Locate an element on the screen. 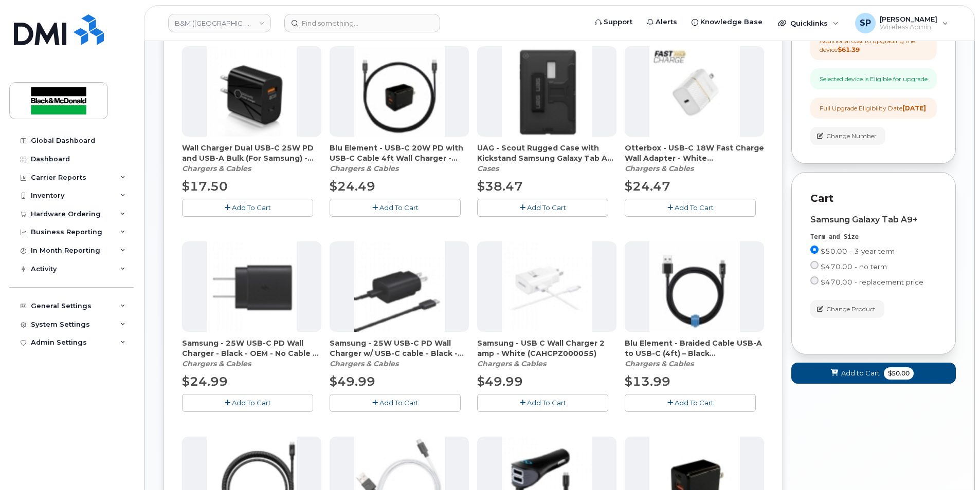  div: Wall Charger Dual USB-C 25W PD and USB-A Bulk (For Samsung) - Black (CAHCBE000093) is located at coordinates (251, 158).